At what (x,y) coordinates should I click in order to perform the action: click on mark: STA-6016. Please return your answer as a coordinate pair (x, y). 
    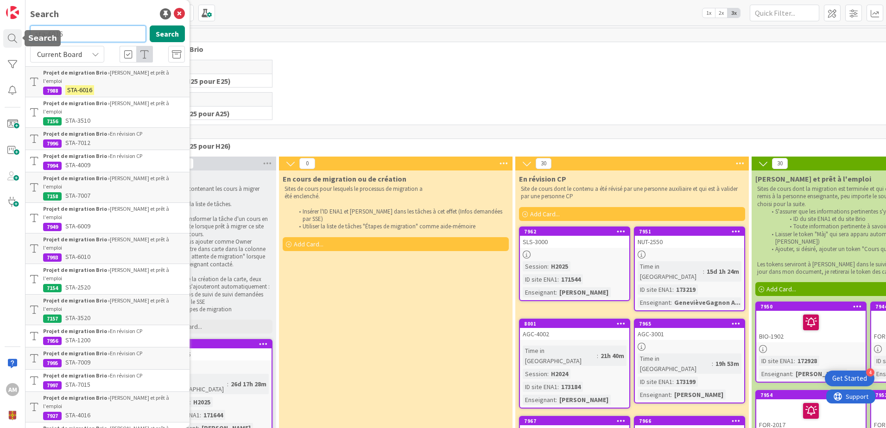
    Looking at the image, I should click on (80, 90).